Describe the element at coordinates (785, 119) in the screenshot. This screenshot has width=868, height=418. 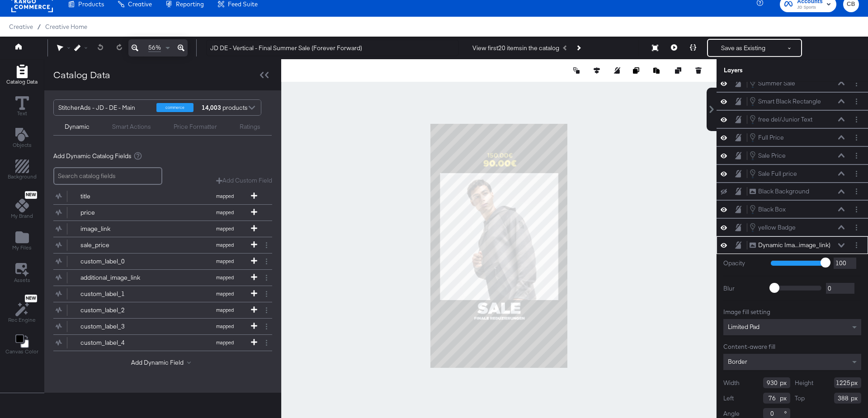
I see `div: free del/Junior Text` at that location.